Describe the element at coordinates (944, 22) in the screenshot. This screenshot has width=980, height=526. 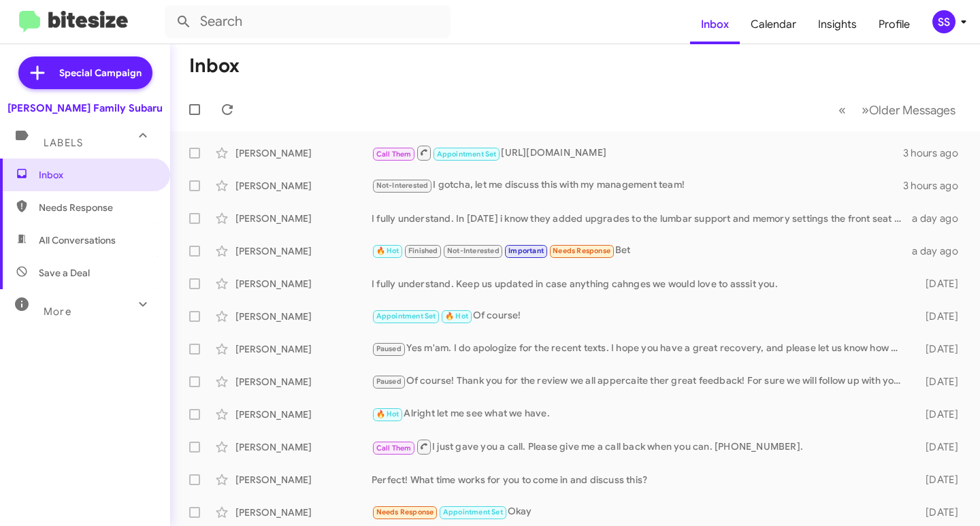
I see `div: SS` at that location.